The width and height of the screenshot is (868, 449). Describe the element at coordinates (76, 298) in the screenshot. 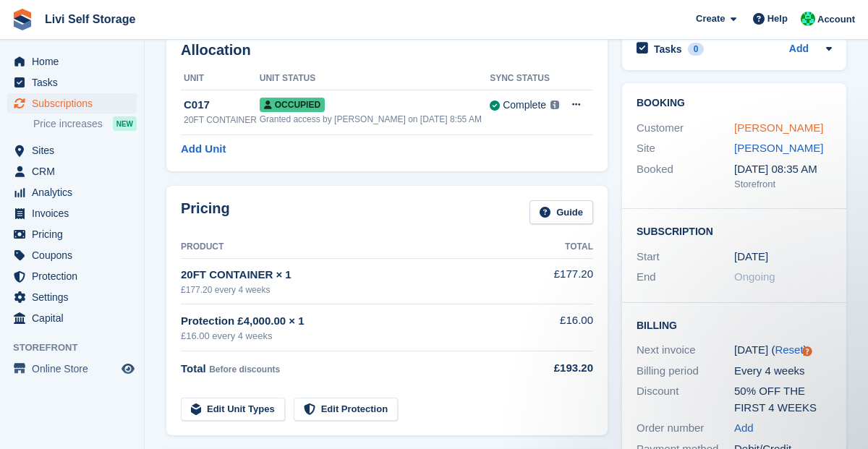

I see `span: Settings` at that location.